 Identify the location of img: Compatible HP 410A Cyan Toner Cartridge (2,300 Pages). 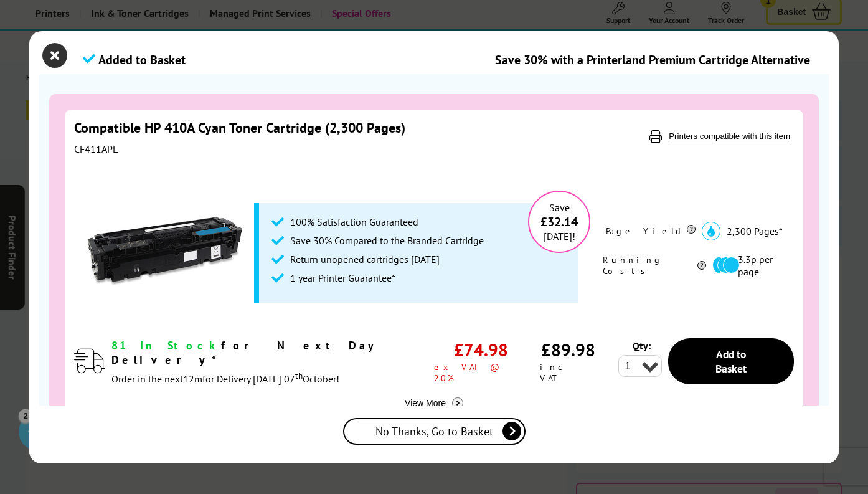
(165, 252).